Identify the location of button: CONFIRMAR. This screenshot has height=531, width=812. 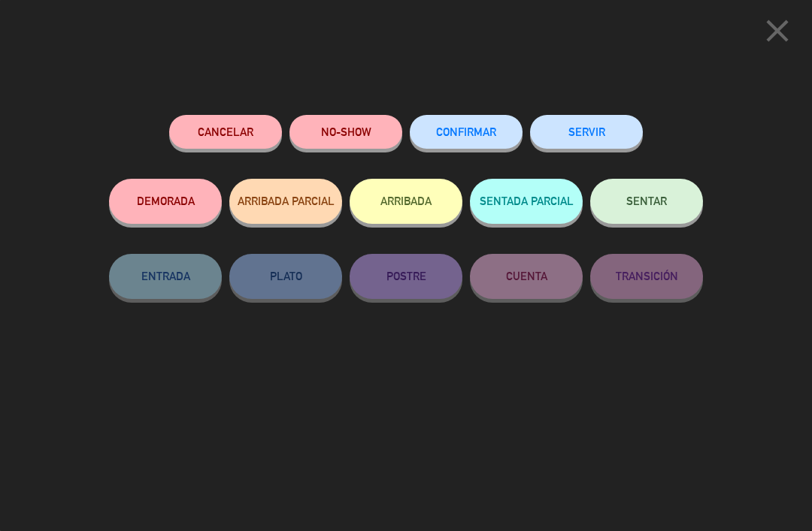
(466, 132).